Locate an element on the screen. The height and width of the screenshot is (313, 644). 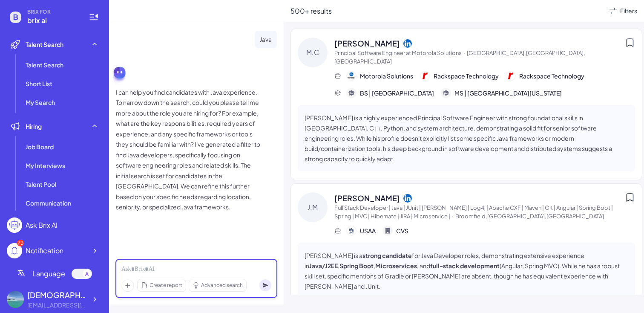
span: BRIX FOR is located at coordinates (53, 12).